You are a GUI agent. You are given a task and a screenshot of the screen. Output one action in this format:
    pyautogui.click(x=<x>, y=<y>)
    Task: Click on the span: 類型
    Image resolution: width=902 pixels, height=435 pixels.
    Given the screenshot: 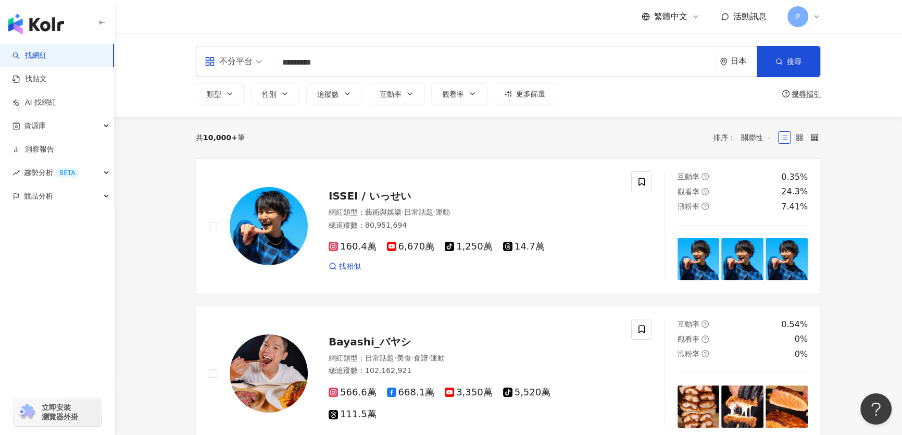 What is the action you would take?
    pyautogui.click(x=214, y=94)
    